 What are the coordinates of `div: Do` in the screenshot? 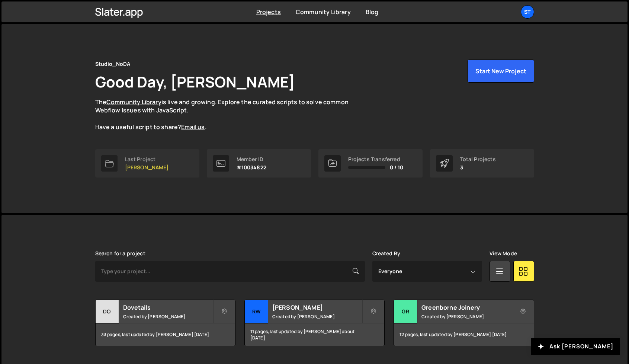 It's located at (107, 311).